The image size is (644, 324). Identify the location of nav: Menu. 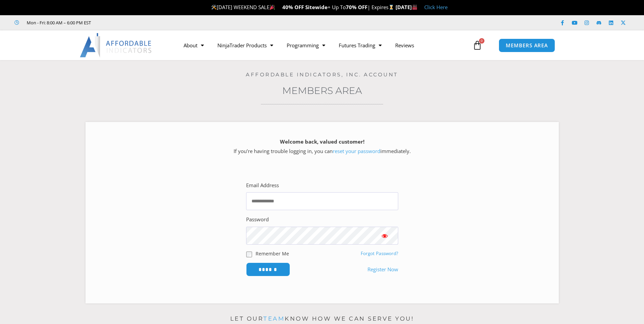
(324, 45).